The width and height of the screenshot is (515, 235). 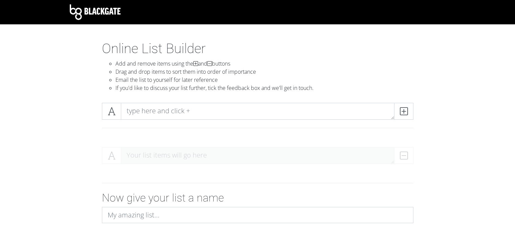 I want to click on li: Add and remove items using the and buttons, so click(x=264, y=64).